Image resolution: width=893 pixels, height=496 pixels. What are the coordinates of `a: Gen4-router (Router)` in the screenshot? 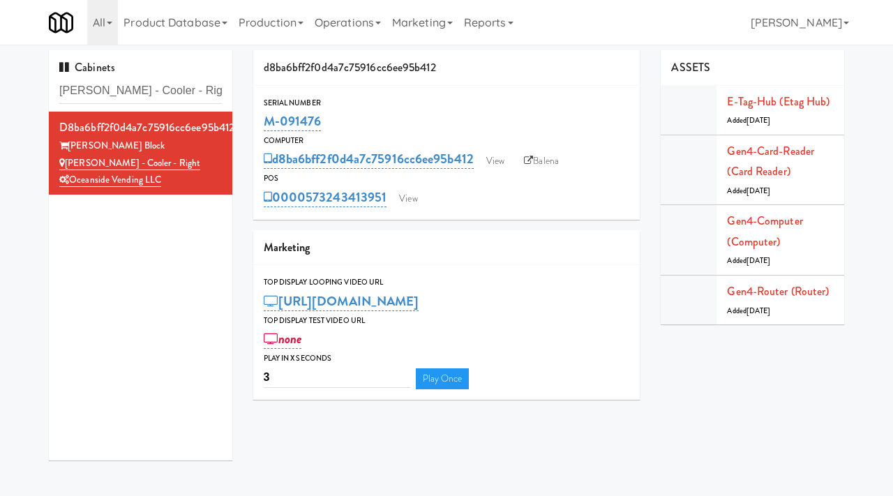 It's located at (778, 291).